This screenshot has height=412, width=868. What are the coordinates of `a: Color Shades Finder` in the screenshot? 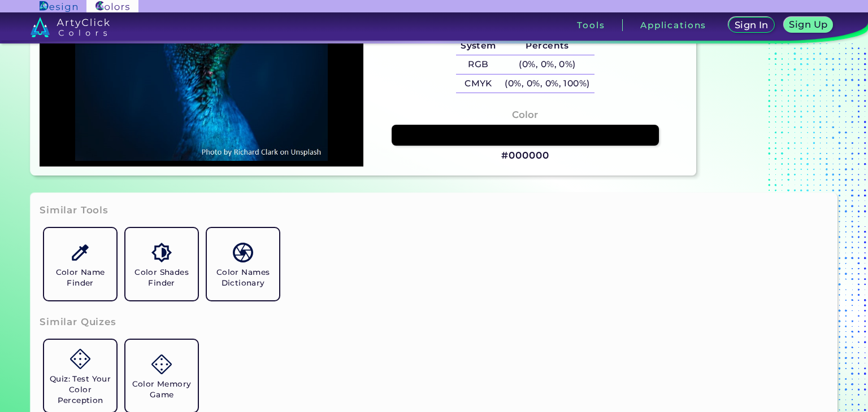 It's located at (162, 264).